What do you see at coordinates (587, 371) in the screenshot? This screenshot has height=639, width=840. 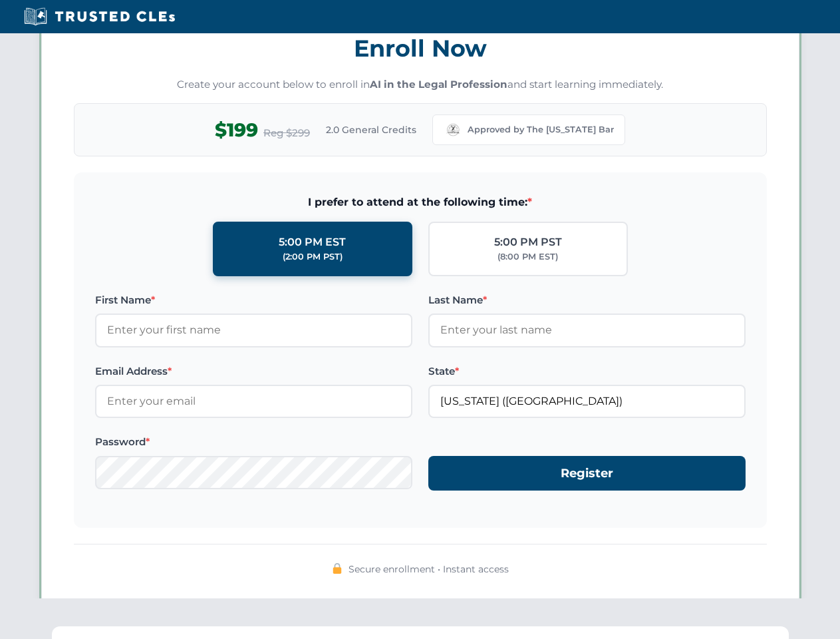 I see `label: State` at bounding box center [587, 371].